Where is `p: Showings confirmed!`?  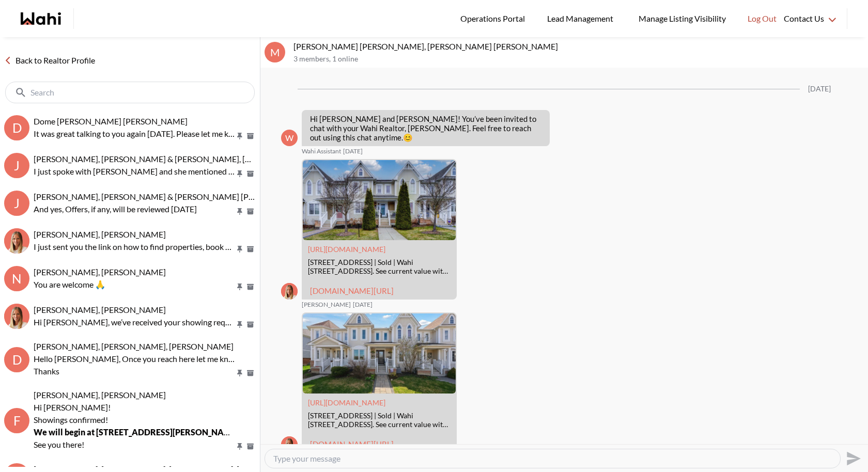 p: Showings confirmed! is located at coordinates (134, 420).